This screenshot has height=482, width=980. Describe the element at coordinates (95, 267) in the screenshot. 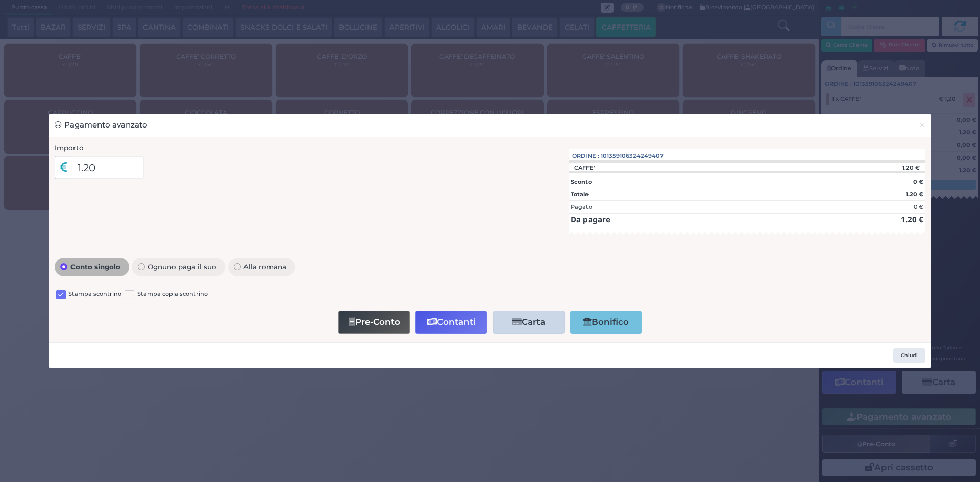

I see `span: Conto singolo` at that location.